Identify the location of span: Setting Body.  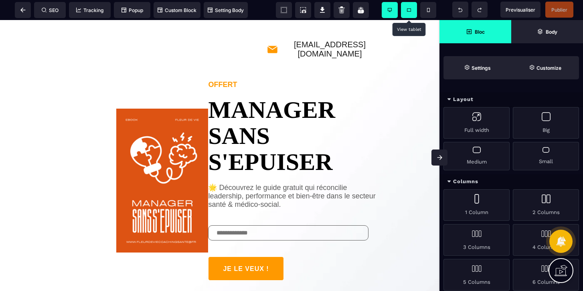
(226, 10).